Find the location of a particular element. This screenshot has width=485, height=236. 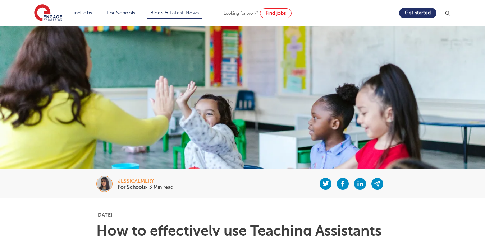

a: Get started is located at coordinates (418, 13).